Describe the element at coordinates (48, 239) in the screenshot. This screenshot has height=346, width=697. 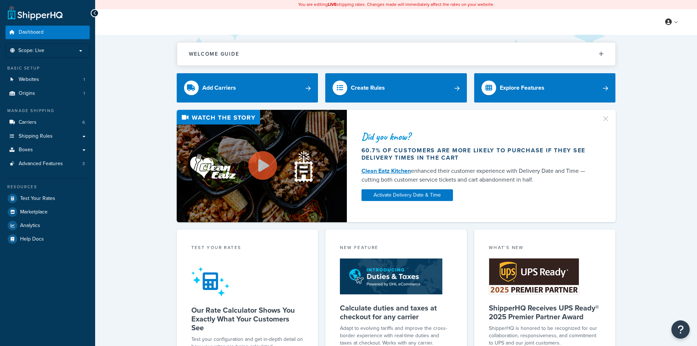
I see `a: Help Docs` at that location.